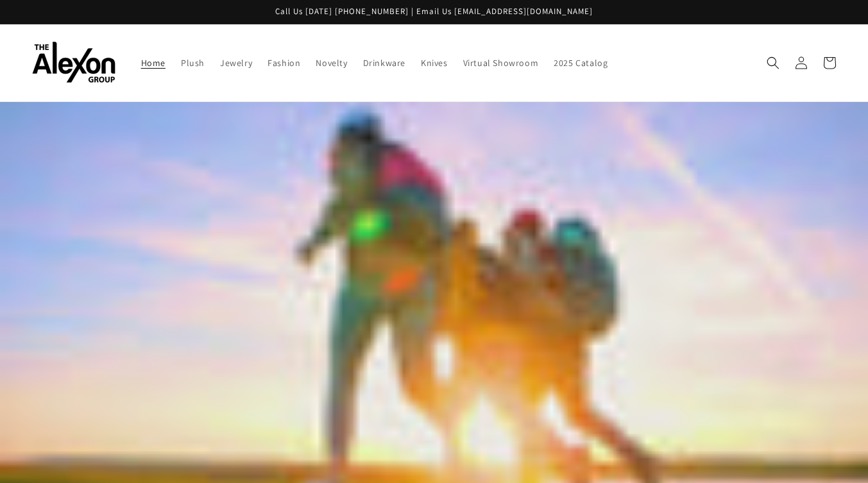 This screenshot has height=483, width=868. What do you see at coordinates (236, 63) in the screenshot?
I see `span: Jewelry` at bounding box center [236, 63].